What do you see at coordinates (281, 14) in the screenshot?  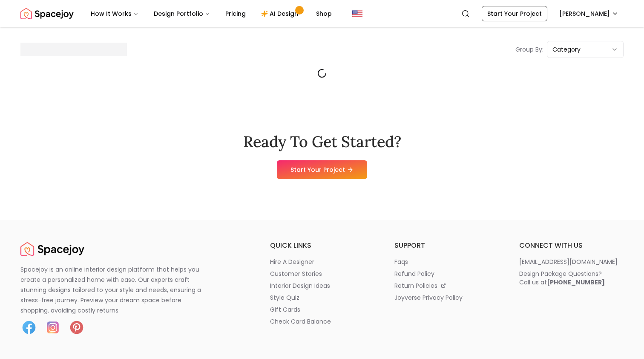 I see `a: AI Design` at bounding box center [281, 14].